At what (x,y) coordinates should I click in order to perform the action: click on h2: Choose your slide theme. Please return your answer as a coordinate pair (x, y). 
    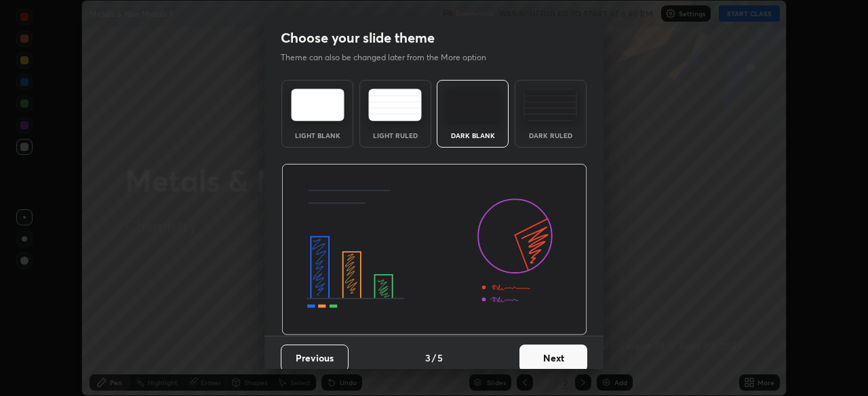
    Looking at the image, I should click on (357, 38).